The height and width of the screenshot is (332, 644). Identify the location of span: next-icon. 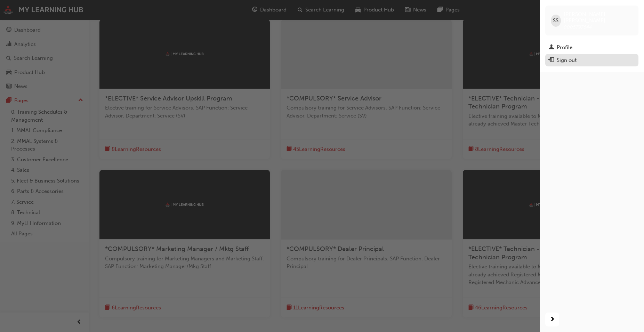
(552, 320).